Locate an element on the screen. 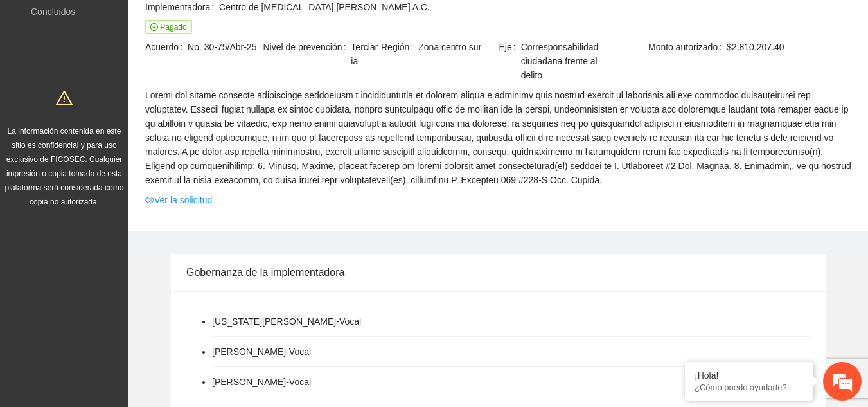 The image size is (868, 407). span: eye is located at coordinates (150, 200).